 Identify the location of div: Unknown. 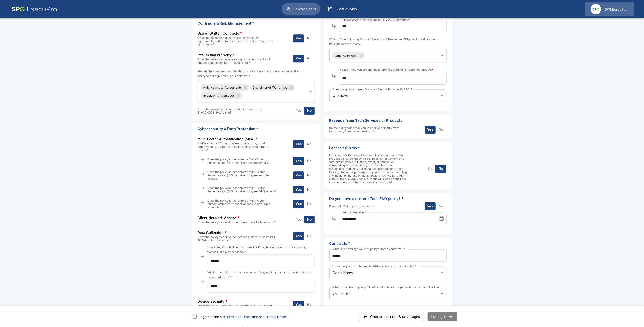
(388, 96).